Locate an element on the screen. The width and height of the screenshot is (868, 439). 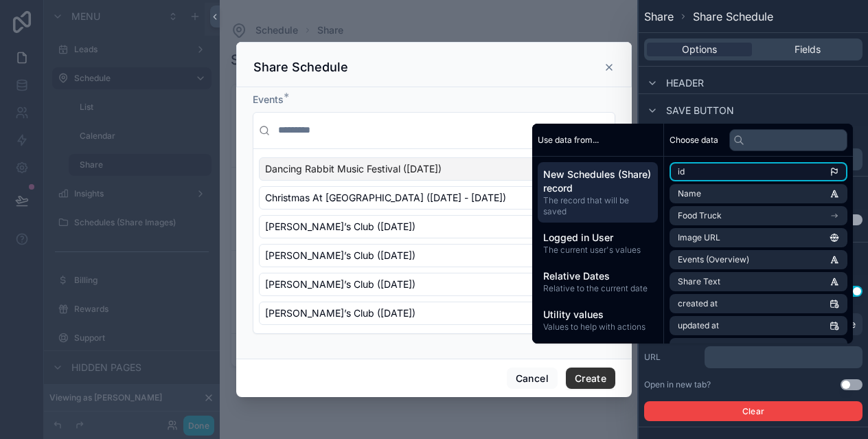
span: Share is located at coordinates (659, 17).